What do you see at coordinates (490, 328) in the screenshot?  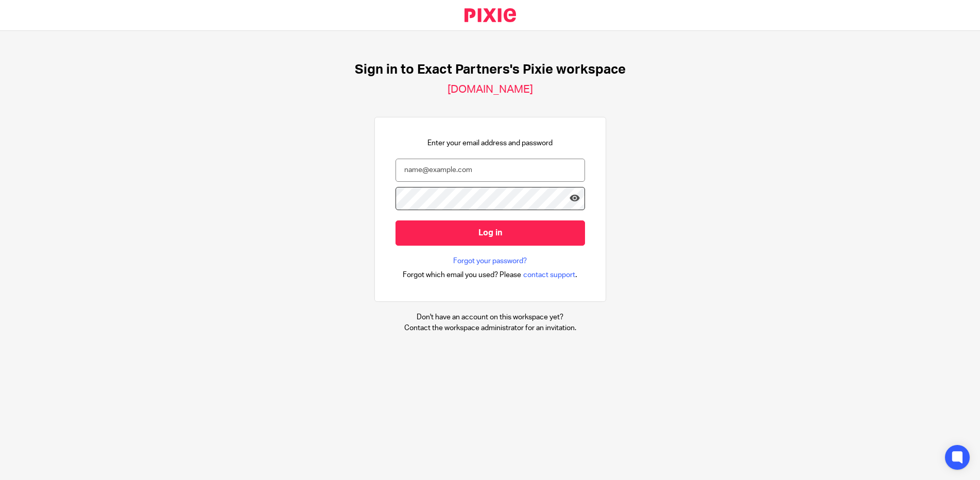 I see `p: Contact the workspace administrator for an invitation.` at bounding box center [490, 328].